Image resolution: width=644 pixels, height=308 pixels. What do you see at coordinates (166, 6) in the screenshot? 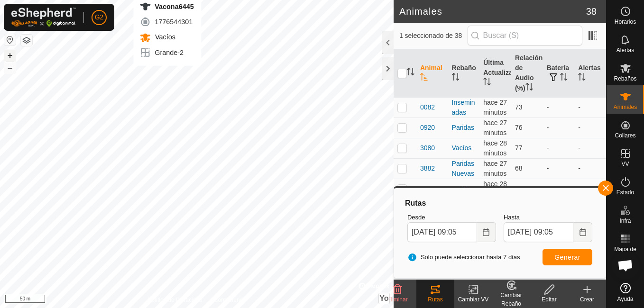
I see `div: Vacona6445` at bounding box center [166, 6].